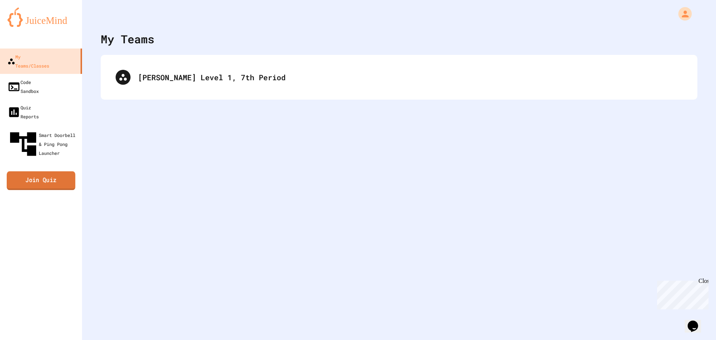 The width and height of the screenshot is (716, 340). I want to click on div: Smart Doorbell & Ping Pong Launcher, so click(43, 144).